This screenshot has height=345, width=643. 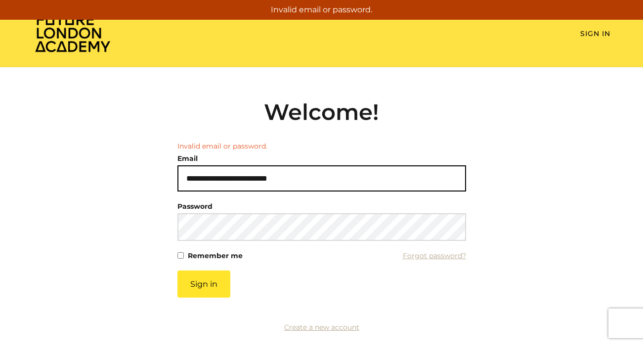 What do you see at coordinates (322, 146) in the screenshot?
I see `li: Invalid email or password.` at bounding box center [322, 146].